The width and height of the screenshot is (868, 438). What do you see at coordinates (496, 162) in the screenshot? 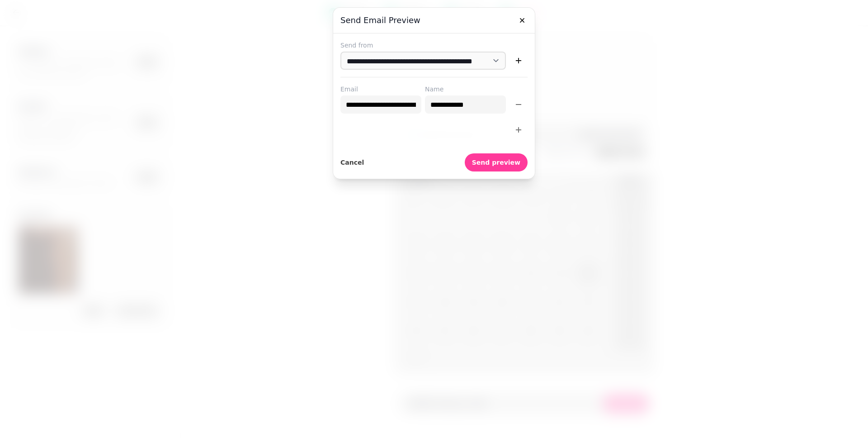
I see `button: Send preview` at bounding box center [496, 162].